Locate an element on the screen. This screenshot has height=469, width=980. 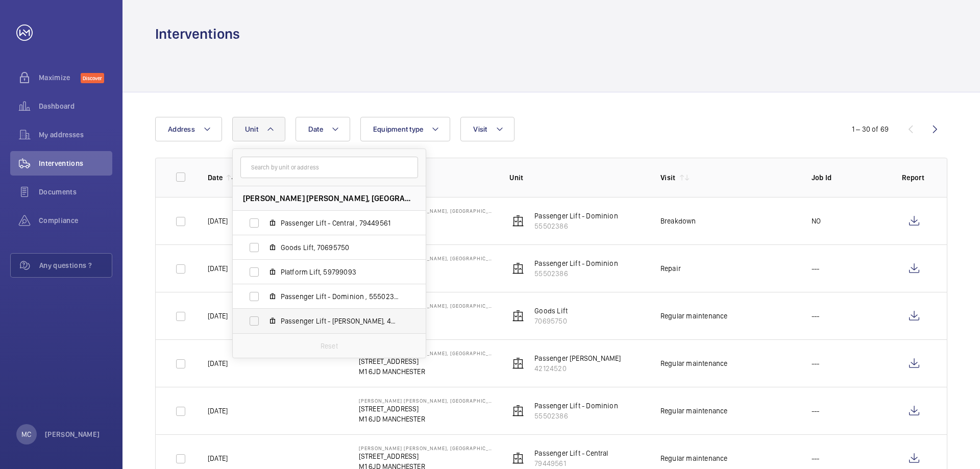
span: Platform Lift, 59799093 is located at coordinates (340, 272).